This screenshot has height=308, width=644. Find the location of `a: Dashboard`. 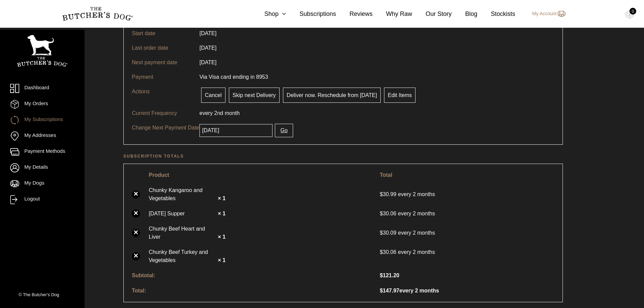

a: Dashboard is located at coordinates (42, 88).